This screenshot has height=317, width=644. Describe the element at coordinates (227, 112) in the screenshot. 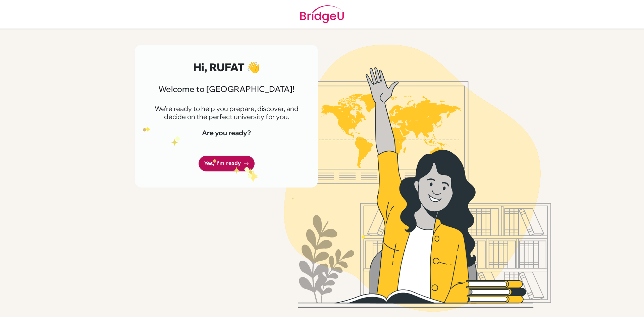

I see `p: We're ready to help you prepare, discover, and decide on the perfect university for you.` at that location.